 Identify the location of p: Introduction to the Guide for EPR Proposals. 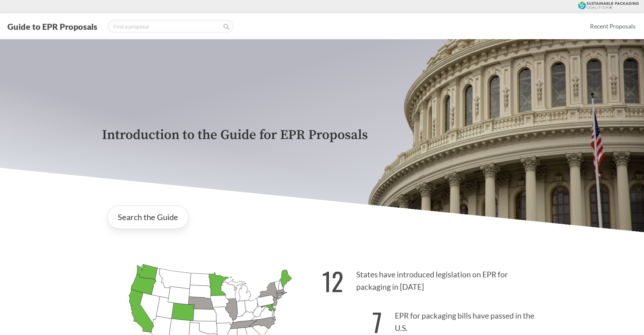
(322, 135).